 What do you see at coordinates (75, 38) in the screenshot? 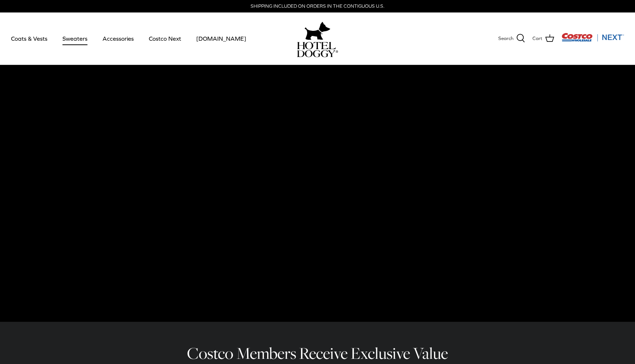
I see `a: Sweaters` at bounding box center [75, 38].